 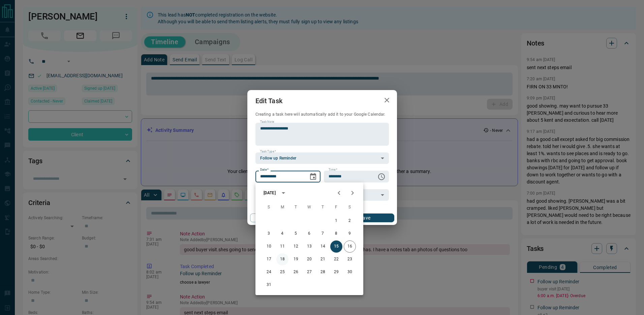 What do you see at coordinates (279, 218) in the screenshot?
I see `button: Cancel` at bounding box center [279, 218].